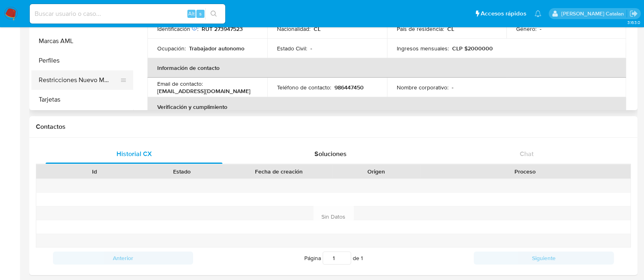 This screenshot has height=280, width=644. What do you see at coordinates (214, 14) in the screenshot?
I see `button: search-icon` at bounding box center [214, 14].